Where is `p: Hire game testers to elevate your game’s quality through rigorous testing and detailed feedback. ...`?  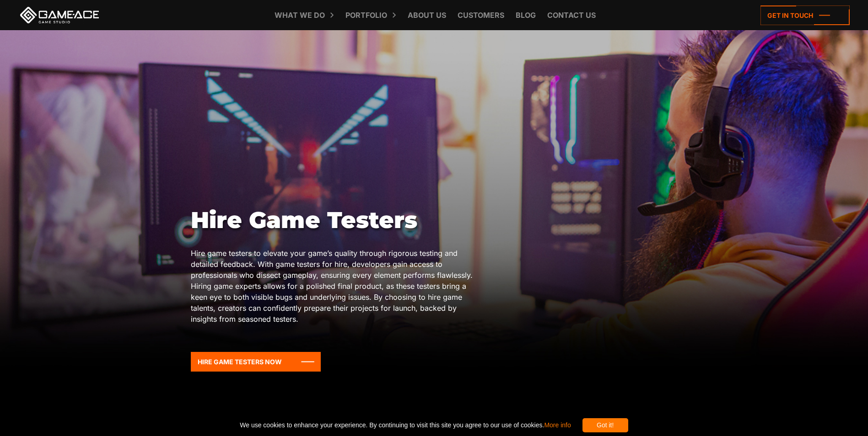 p: Hire game testers to elevate your game’s quality through rigorous testing and detailed feedback. ... is located at coordinates (336, 286).